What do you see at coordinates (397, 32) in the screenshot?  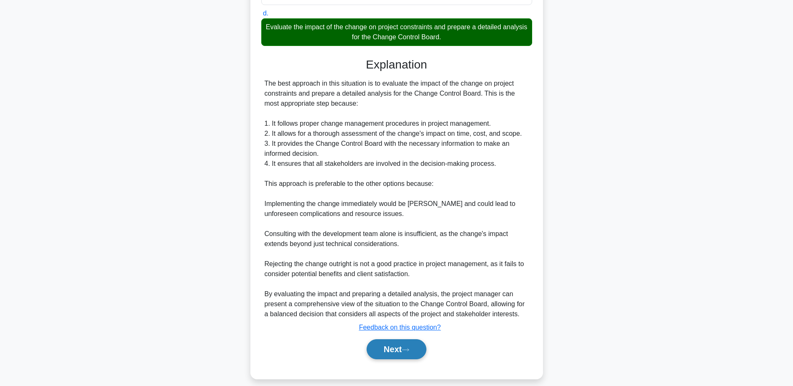 I see `div: Evaluate the impact of the change on project constraints and prepare a detailed analysis for the ...` at bounding box center [397, 32].